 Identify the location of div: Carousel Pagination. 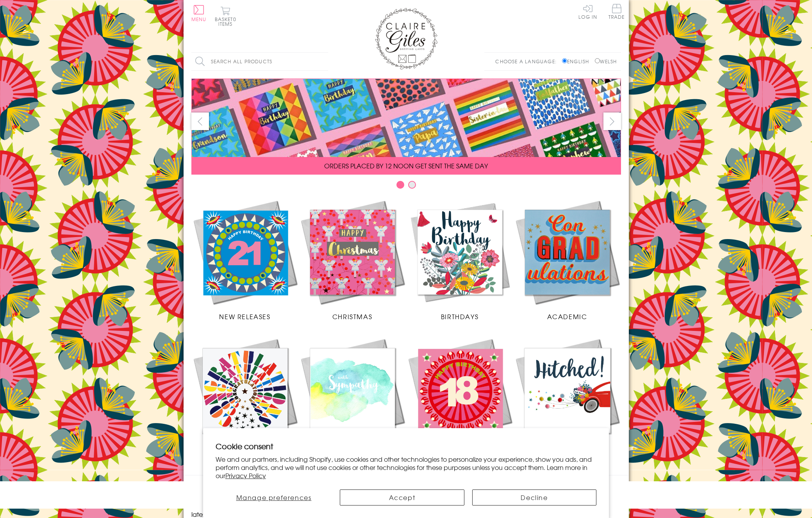
(406, 186).